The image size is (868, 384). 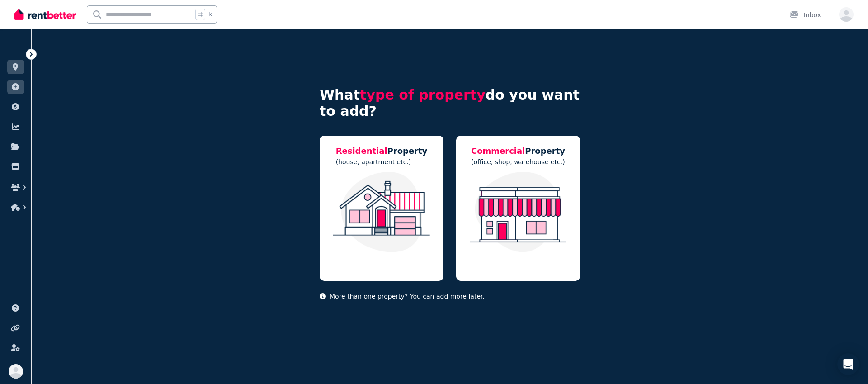 What do you see at coordinates (423, 95) in the screenshot?
I see `span: type of property` at bounding box center [423, 95].